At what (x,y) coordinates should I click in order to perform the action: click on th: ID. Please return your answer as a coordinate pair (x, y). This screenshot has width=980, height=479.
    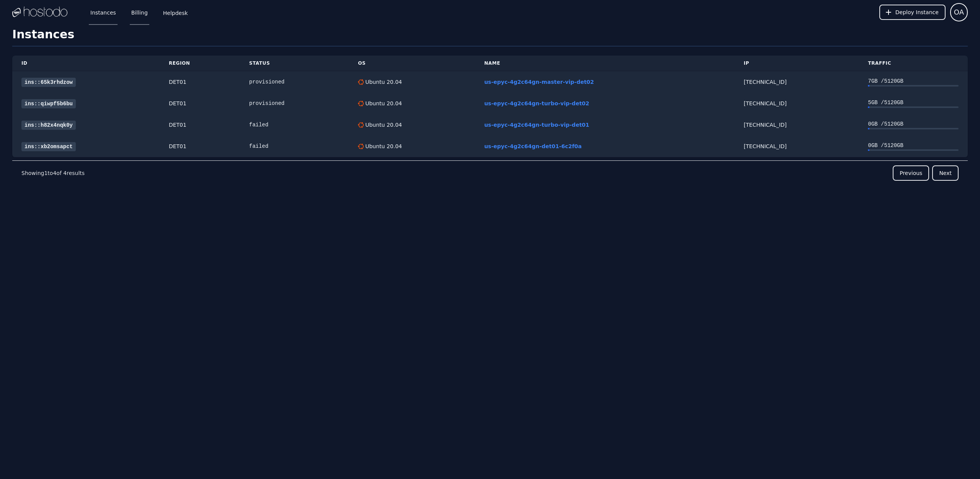
    Looking at the image, I should click on (85, 63).